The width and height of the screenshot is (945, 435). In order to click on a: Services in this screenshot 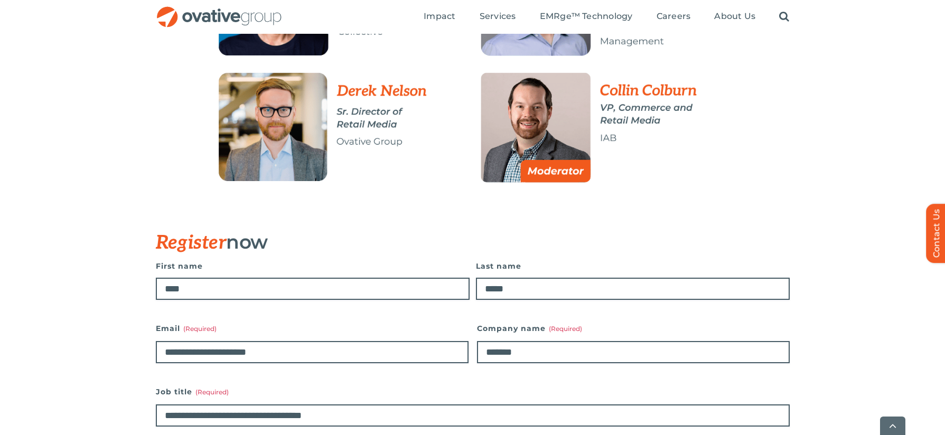, I will do `click(497, 17)`.